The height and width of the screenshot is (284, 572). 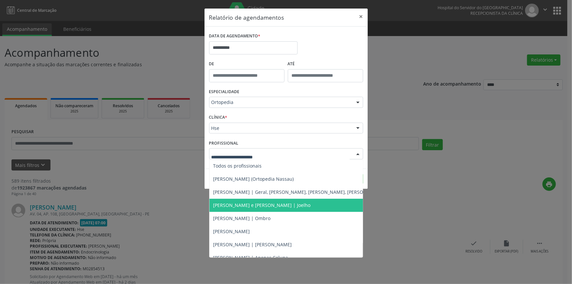 What do you see at coordinates (238, 166) in the screenshot?
I see `span: Todos os profissionais` at bounding box center [238, 166].